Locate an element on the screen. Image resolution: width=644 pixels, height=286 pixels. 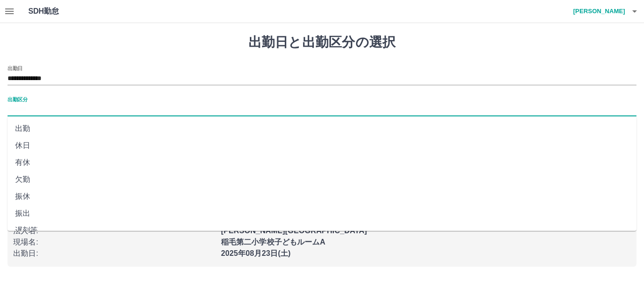
p: 現場名 : is located at coordinates (114, 242).